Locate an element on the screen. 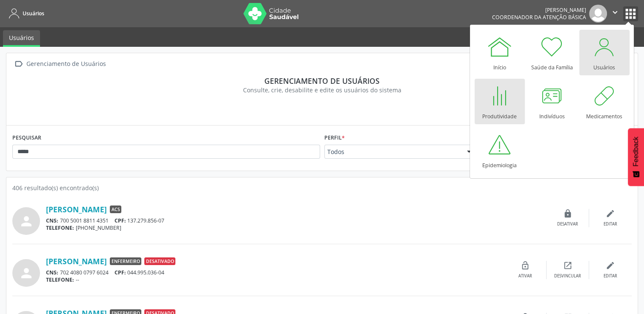 This screenshot has width=644, height=314. a: Produtividade is located at coordinates (500, 101).